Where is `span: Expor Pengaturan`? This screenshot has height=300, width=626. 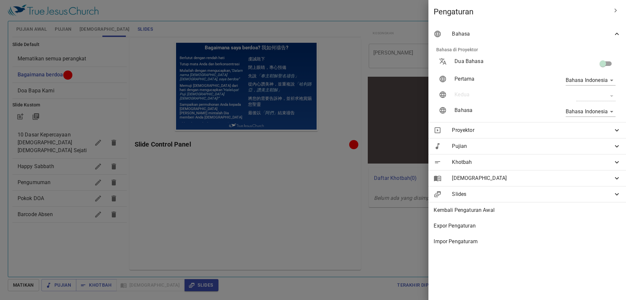
span: Expor Pengaturan is located at coordinates (527, 226).